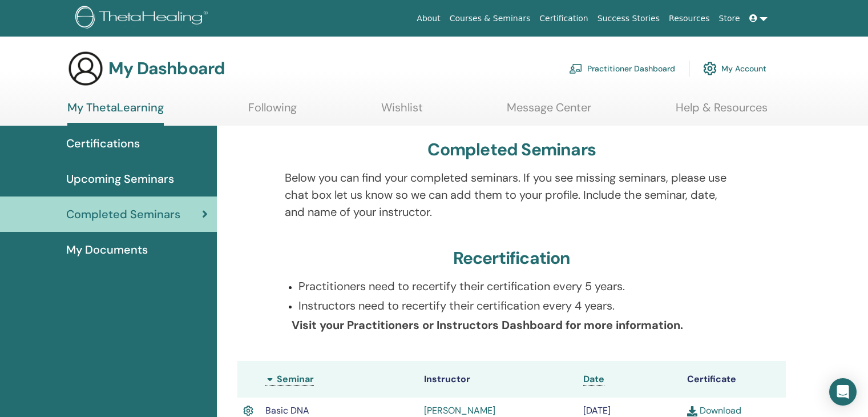 The height and width of the screenshot is (417, 868). What do you see at coordinates (714, 410) in the screenshot?
I see `a: Download` at bounding box center [714, 410].